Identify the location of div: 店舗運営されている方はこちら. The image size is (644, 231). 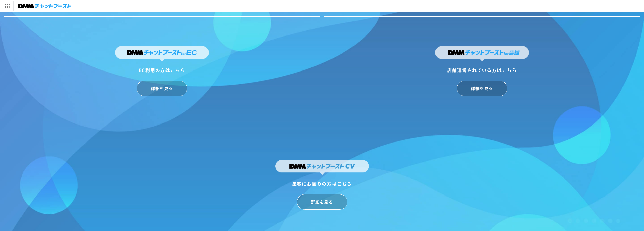
(482, 70).